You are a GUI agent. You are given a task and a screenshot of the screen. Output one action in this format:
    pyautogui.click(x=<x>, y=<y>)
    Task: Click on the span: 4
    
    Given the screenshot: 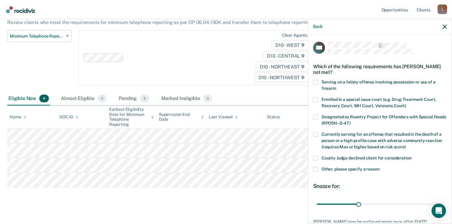 What is the action you would take?
    pyautogui.click(x=44, y=98)
    